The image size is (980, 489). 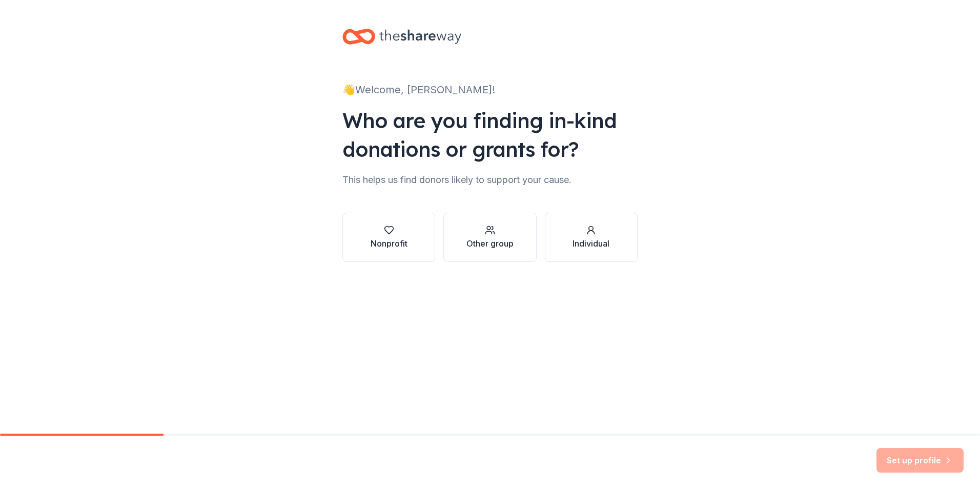 What do you see at coordinates (591, 243) in the screenshot?
I see `div: Individual` at bounding box center [591, 243].